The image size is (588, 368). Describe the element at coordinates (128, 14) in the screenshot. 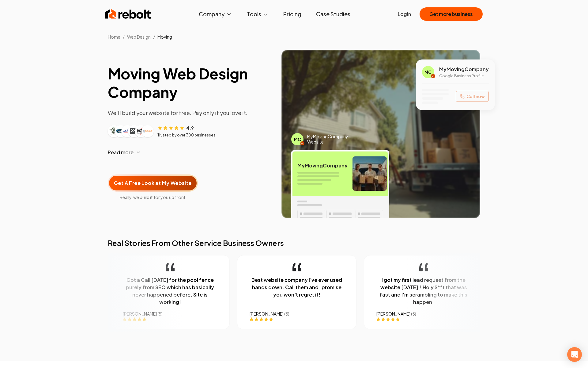

I see `img: Rebolt Logo` at that location.